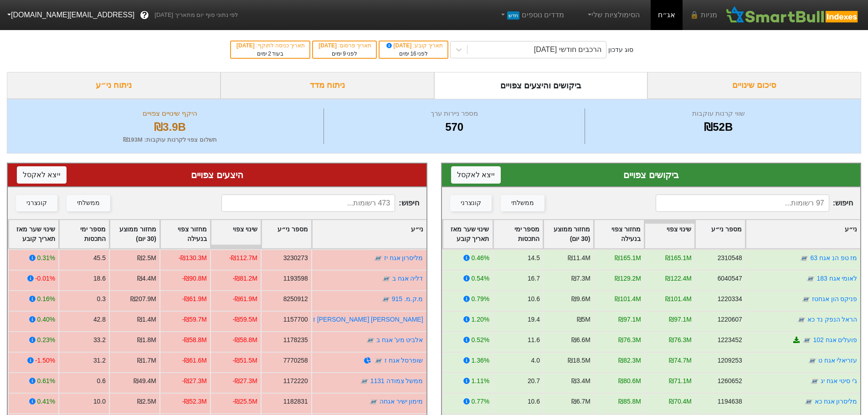 This screenshot has width=868, height=415. What do you see at coordinates (296, 257) in the screenshot?
I see `div: 3230273` at bounding box center [296, 257].